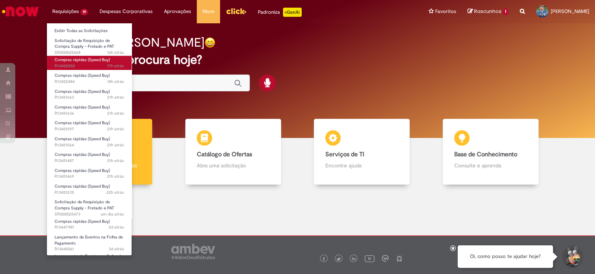  Describe the element at coordinates (84, 12) in the screenshot. I see `span: 19` at that location.